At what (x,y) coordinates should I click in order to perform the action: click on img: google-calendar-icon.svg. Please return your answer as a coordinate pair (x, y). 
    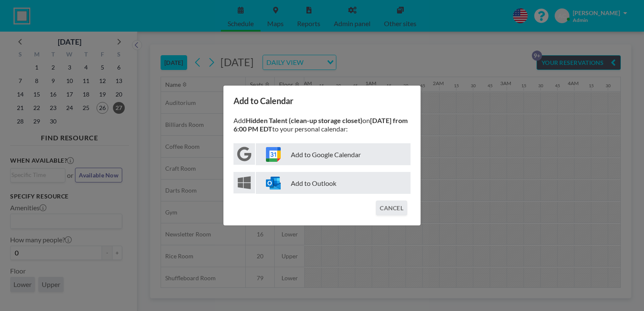
    Looking at the image, I should click on (273, 154).